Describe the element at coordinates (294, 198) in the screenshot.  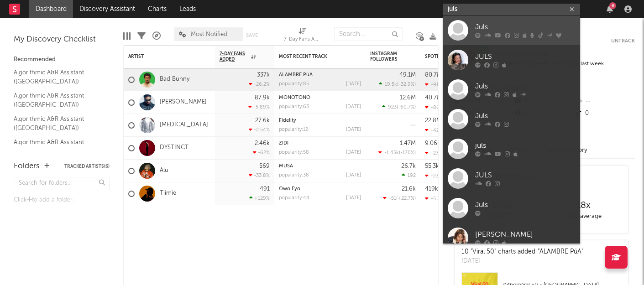
I see `div: popularity: 44` at that location.